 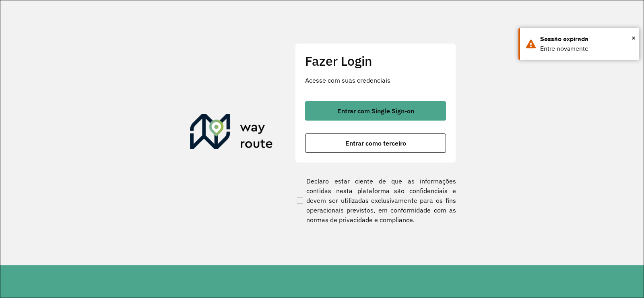 I want to click on button: Close, so click(x=633, y=38).